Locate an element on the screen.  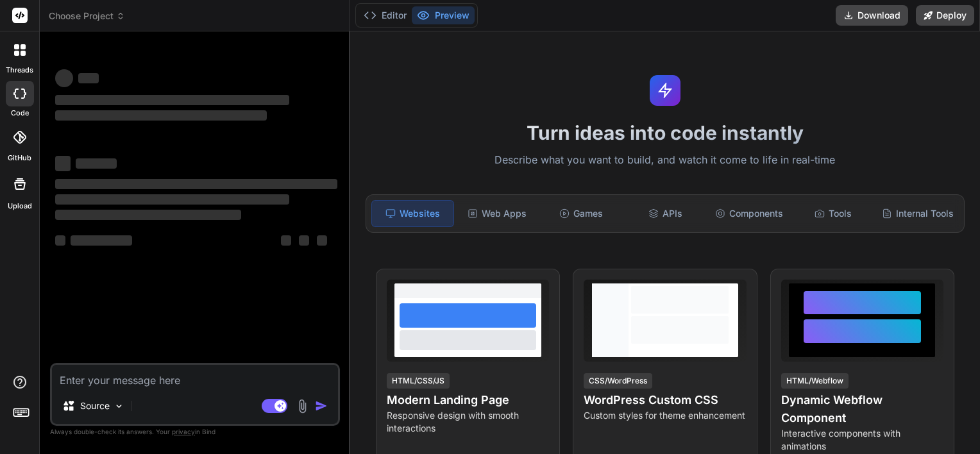
label: Upload is located at coordinates (19, 206).